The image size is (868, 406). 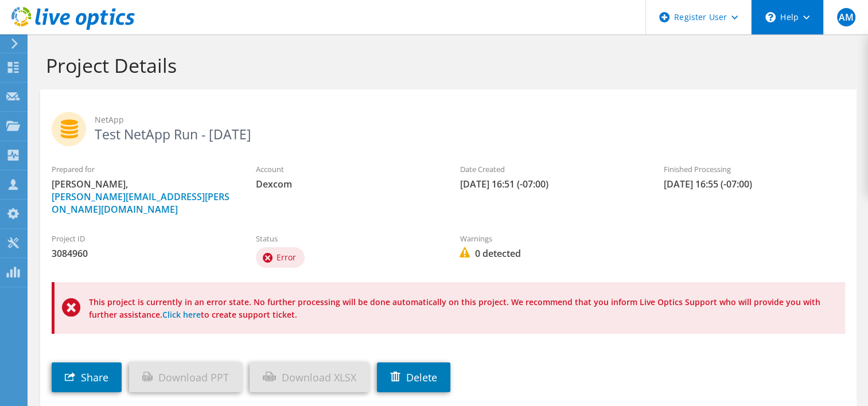 I want to click on label: Finished Processing, so click(x=754, y=170).